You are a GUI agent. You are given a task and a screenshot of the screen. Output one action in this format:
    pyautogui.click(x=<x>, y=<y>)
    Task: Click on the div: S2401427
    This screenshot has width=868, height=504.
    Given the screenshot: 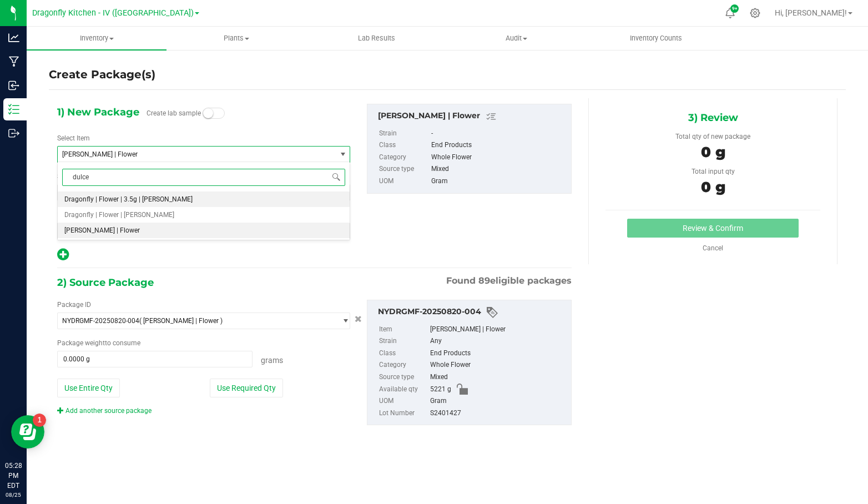 What is the action you would take?
    pyautogui.click(x=498, y=413)
    